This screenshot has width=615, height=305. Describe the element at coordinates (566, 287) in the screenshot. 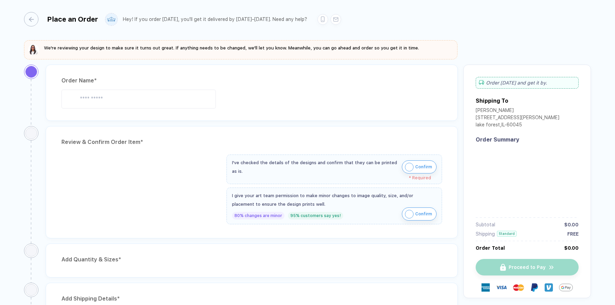

I see `img: GPay` at that location.